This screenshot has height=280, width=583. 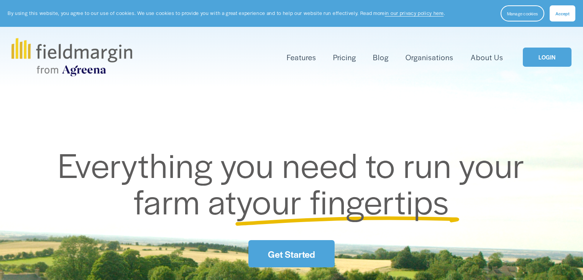 What do you see at coordinates (301, 57) in the screenshot?
I see `a: folder dropdown` at bounding box center [301, 57].